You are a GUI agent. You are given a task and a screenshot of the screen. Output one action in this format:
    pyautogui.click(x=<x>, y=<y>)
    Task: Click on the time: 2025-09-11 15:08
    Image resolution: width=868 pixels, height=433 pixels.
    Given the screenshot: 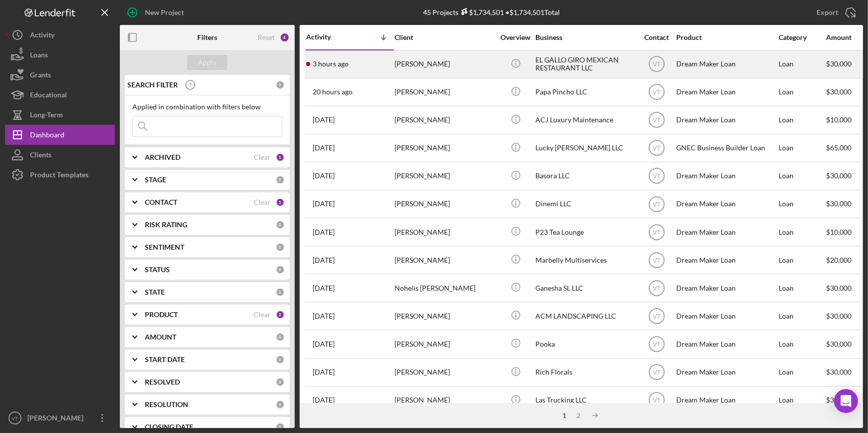 What is the action you would take?
    pyautogui.click(x=324, y=148)
    